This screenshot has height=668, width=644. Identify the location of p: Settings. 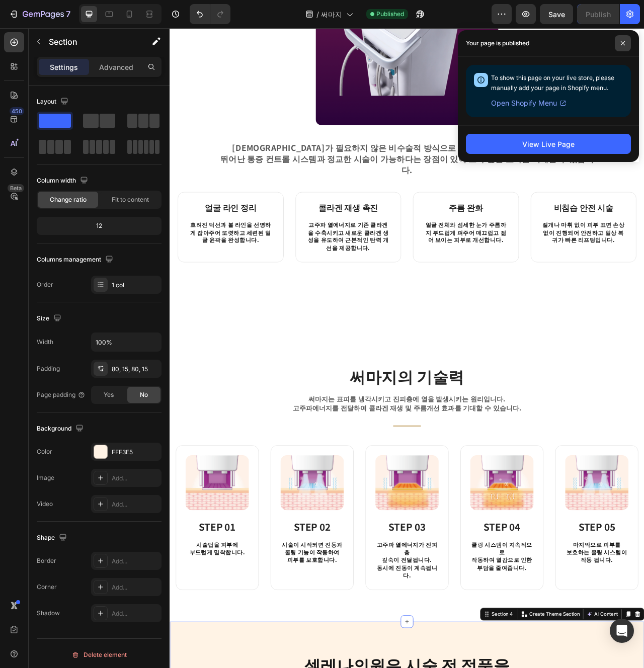
(64, 67).